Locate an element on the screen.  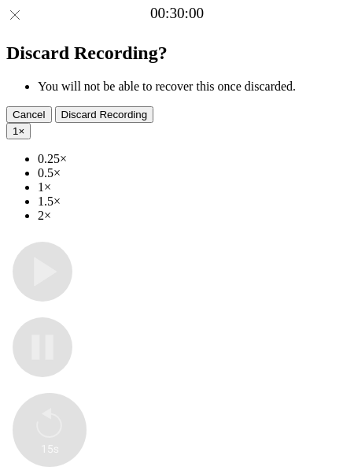
li: 1.5× is located at coordinates (193, 202).